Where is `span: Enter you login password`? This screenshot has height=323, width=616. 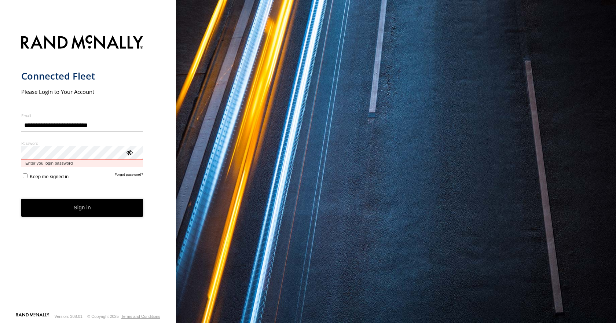 span: Enter you login password is located at coordinates (82, 163).